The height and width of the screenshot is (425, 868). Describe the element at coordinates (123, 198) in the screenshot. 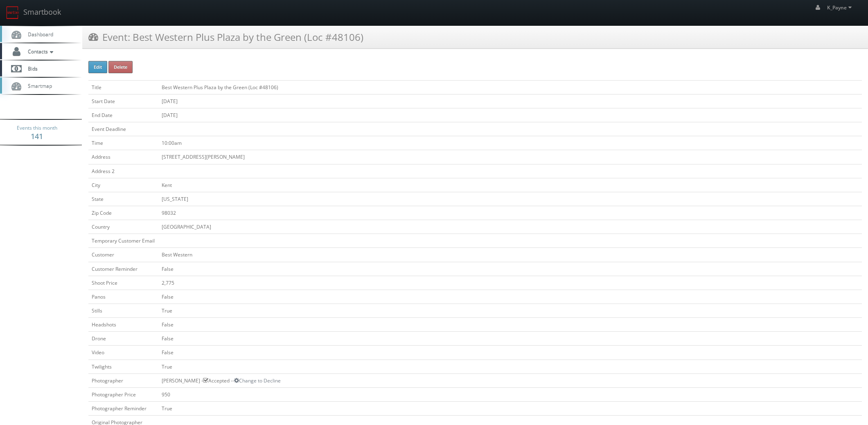

I see `td: State` at that location.